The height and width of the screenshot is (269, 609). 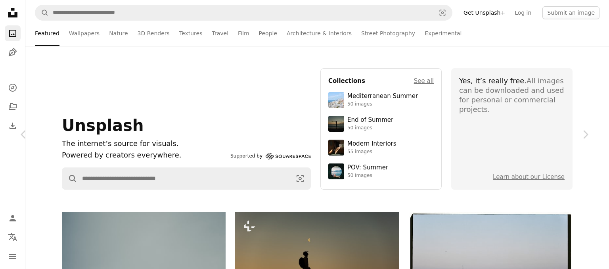 I want to click on a: Illustrations, so click(x=13, y=52).